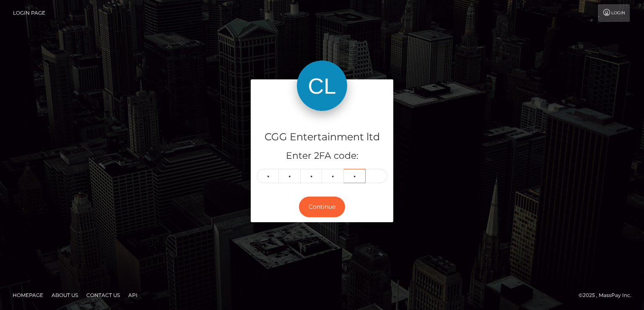 The image size is (644, 310). I want to click on a: API, so click(133, 295).